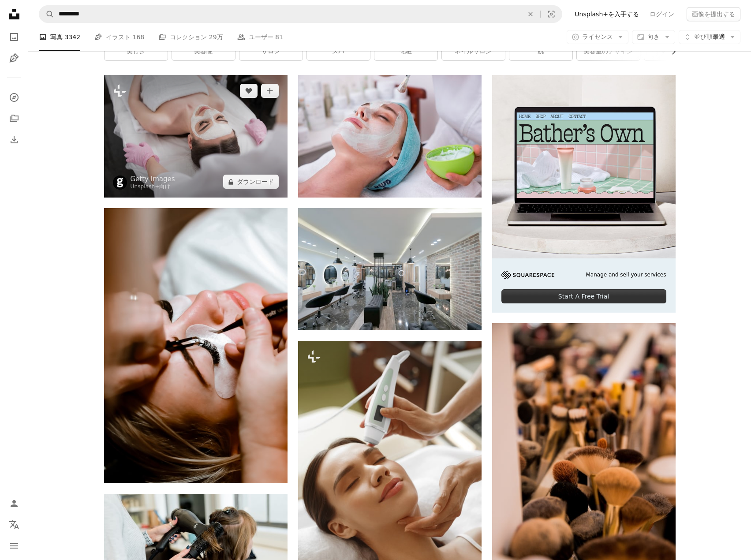  What do you see at coordinates (608, 52) in the screenshot?
I see `a: 美容室のデザイン` at bounding box center [608, 52].